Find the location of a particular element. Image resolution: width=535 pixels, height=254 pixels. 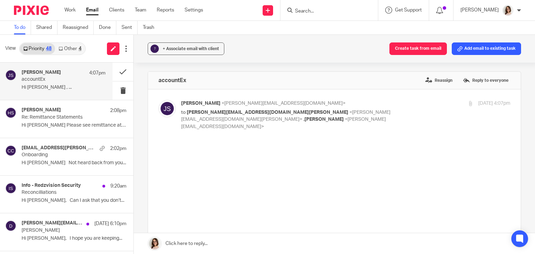

button: Add email to existing task is located at coordinates (486, 49).